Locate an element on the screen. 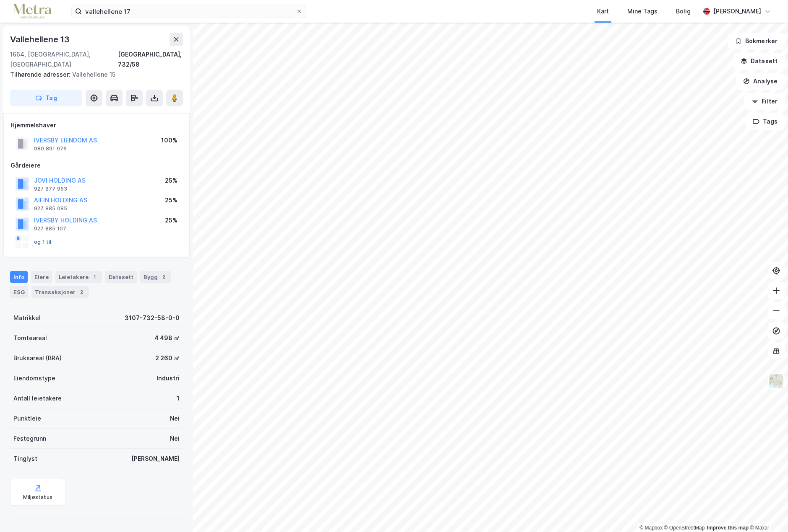 This screenshot has height=532, width=788. div: Bruksareal (BRA) is located at coordinates (37, 359).